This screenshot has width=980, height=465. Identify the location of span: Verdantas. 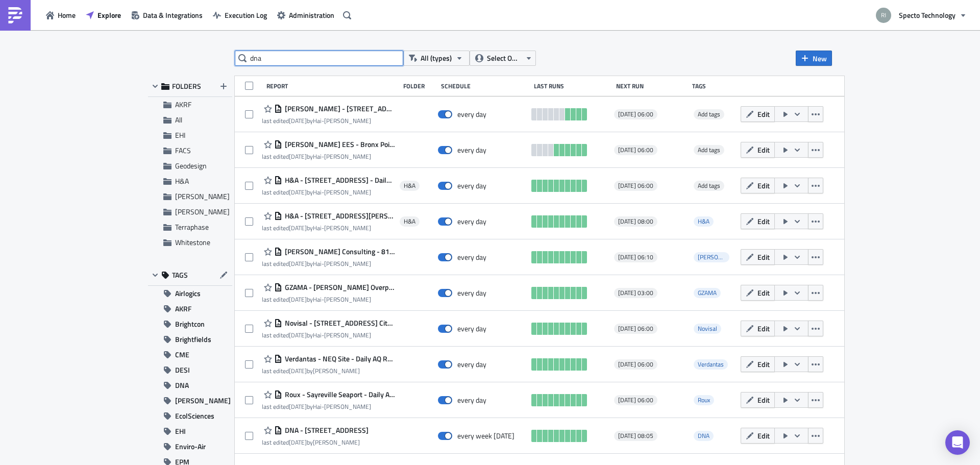
(711, 365).